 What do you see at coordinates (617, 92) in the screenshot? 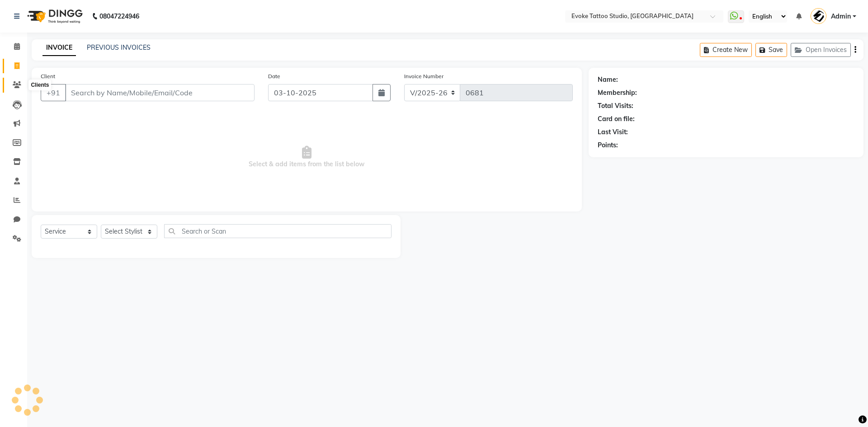
I see `div: Membership:` at bounding box center [617, 92].